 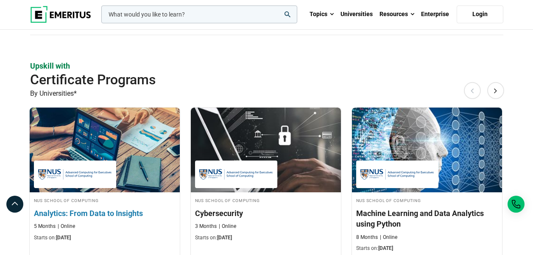 I want to click on img: Analytics: From Data to Insights | Online Business Analytics Course, so click(x=104, y=150).